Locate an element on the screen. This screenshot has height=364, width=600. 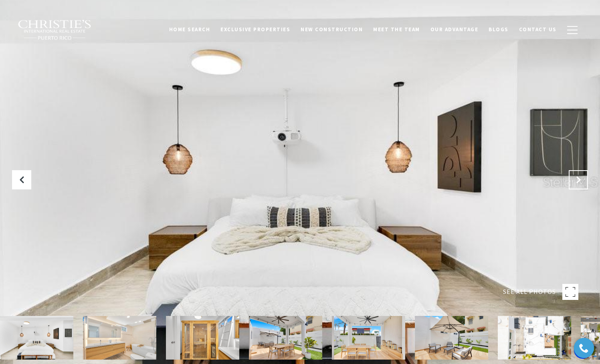
span: New Construction is located at coordinates (332, 29).